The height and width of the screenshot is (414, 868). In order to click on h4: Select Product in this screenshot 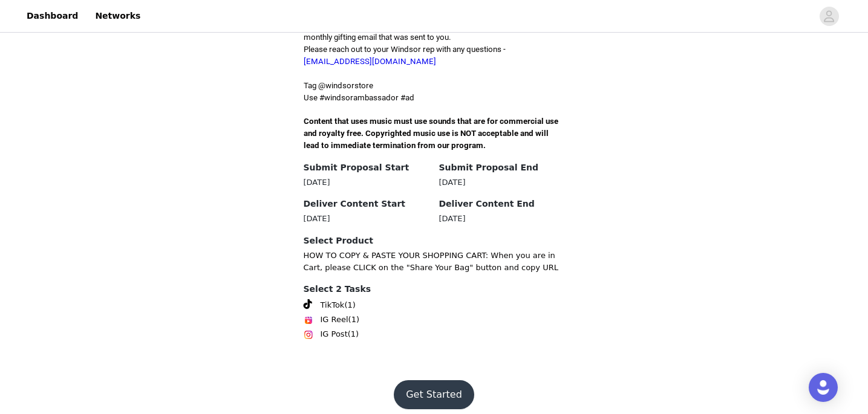, I will do `click(434, 241)`.